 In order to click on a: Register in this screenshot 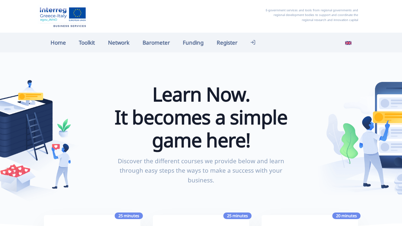, I will do `click(227, 42)`.